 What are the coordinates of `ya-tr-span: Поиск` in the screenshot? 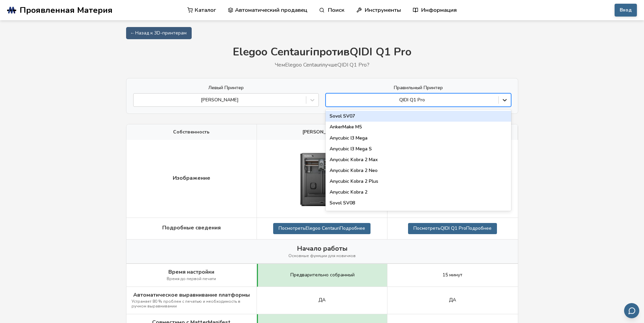 It's located at (336, 10).